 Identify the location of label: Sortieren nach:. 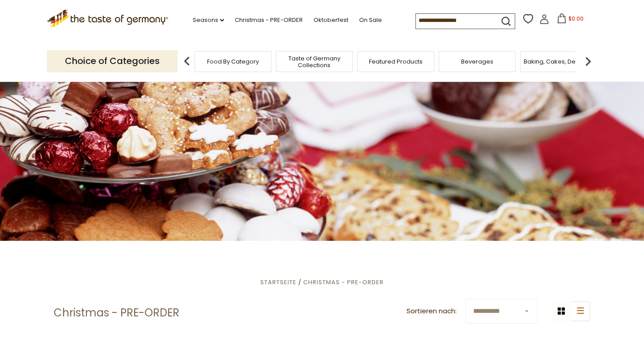
(432, 311).